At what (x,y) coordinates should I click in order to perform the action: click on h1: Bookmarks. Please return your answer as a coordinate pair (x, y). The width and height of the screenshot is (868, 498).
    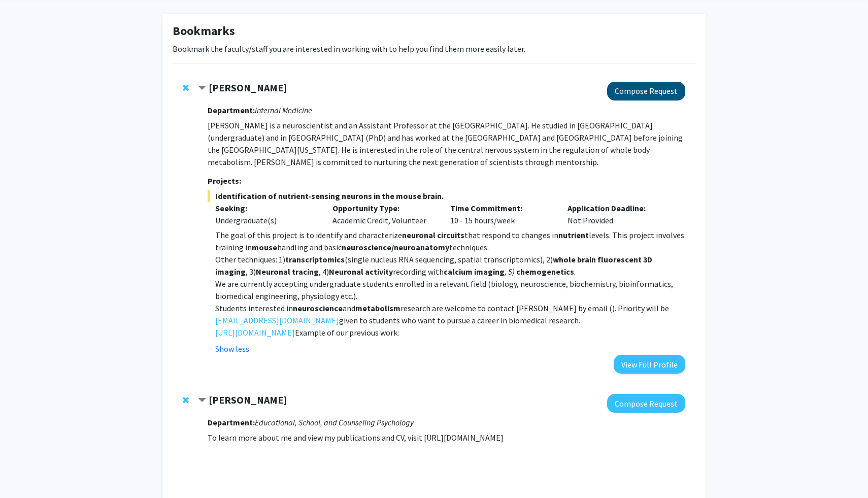
    Looking at the image, I should click on (434, 31).